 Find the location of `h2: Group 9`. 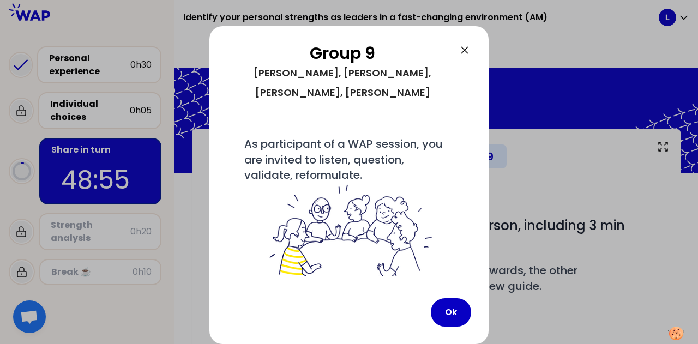

h2: Group 9 is located at coordinates (342, 53).